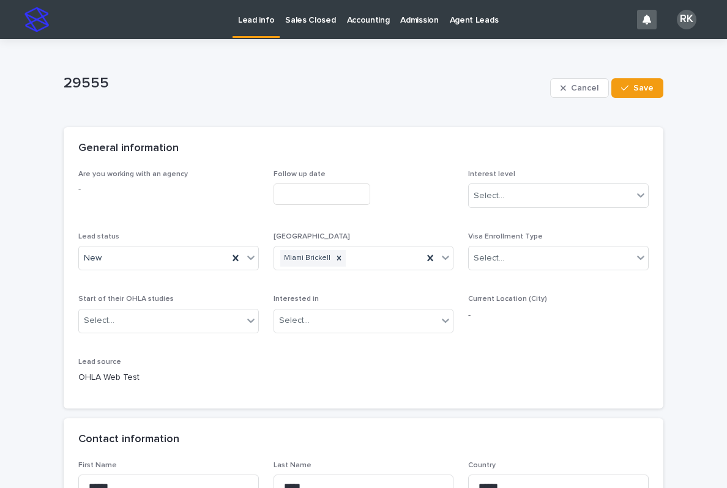  I want to click on div: Miami Brickell, so click(306, 258).